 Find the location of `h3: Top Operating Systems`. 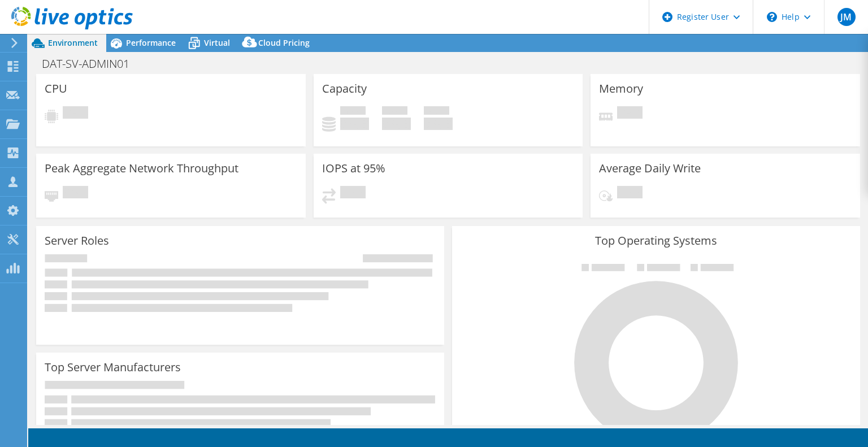

h3: Top Operating Systems is located at coordinates (656, 241).